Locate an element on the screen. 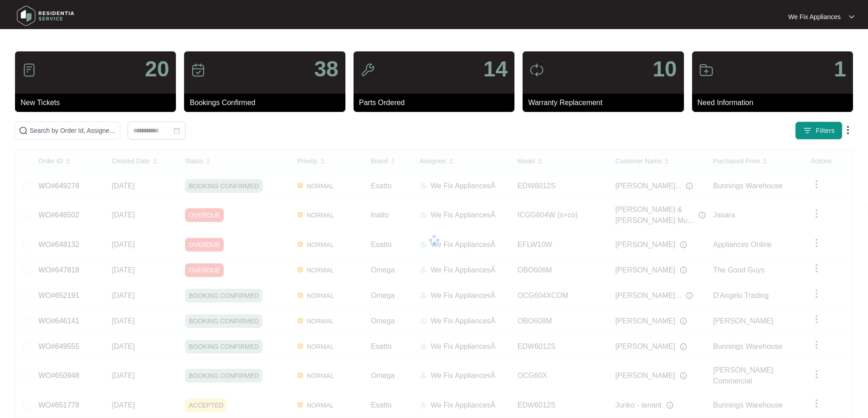 This screenshot has height=418, width=868. p: 1 is located at coordinates (839, 69).